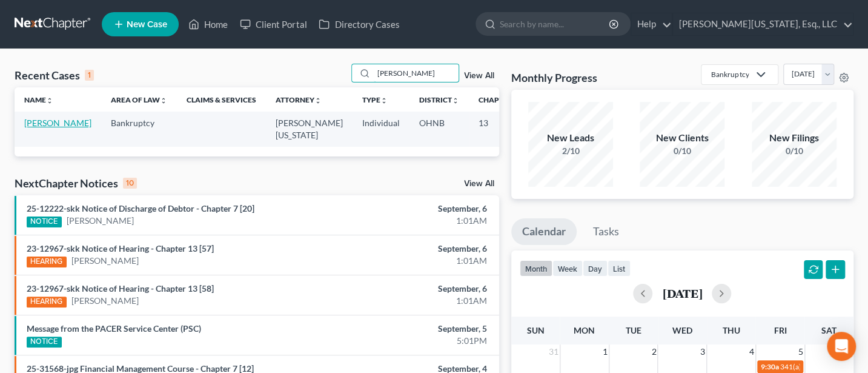  I want to click on span: 31, so click(554, 351).